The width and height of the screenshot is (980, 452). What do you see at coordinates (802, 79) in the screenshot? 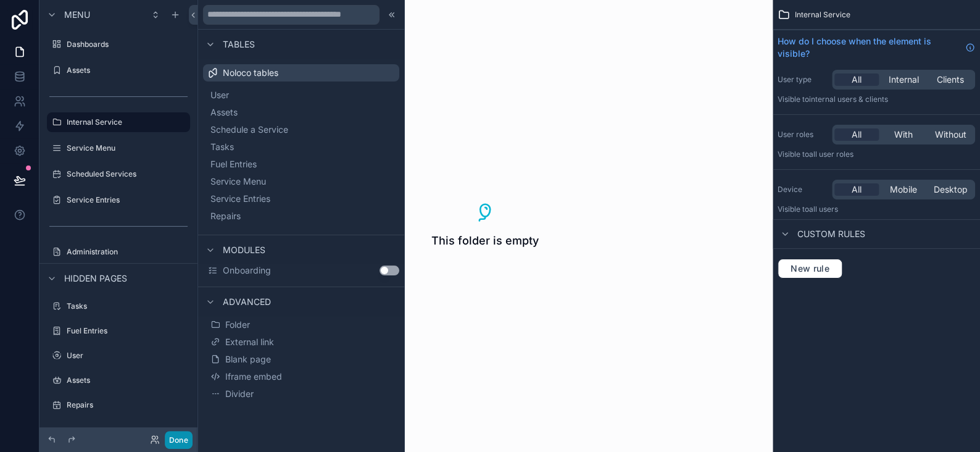
I see `label: User type` at bounding box center [802, 79].